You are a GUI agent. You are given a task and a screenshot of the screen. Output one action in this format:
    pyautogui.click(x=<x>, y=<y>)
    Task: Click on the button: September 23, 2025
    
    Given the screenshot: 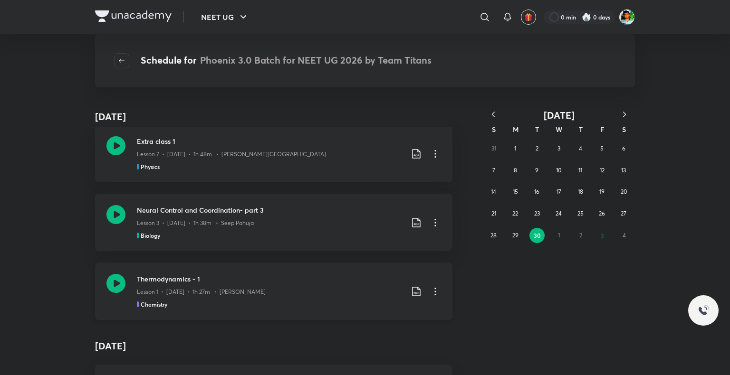 What is the action you would take?
    pyautogui.click(x=537, y=214)
    